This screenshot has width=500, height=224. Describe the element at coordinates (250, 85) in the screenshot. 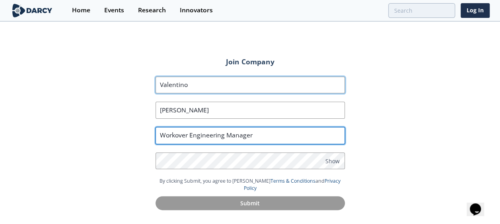

I see `input: First Name` at that location.